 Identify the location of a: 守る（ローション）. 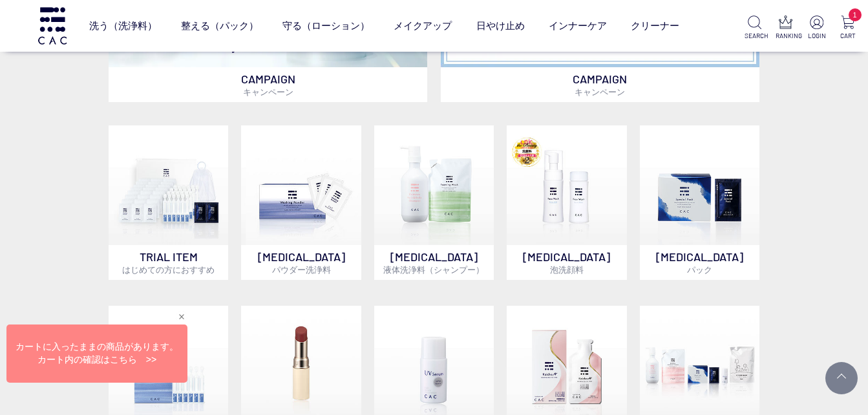
(326, 25).